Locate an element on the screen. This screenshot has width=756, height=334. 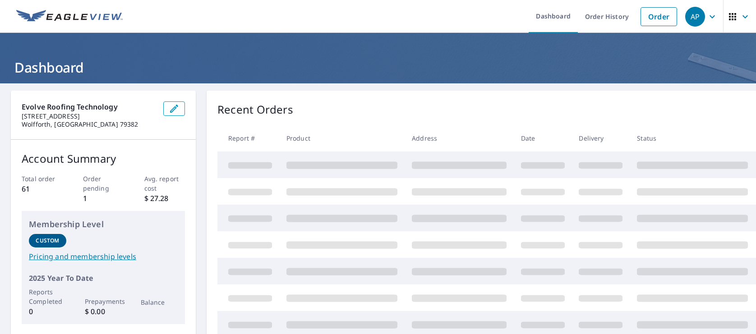
p: Recent Orders is located at coordinates (255, 110).